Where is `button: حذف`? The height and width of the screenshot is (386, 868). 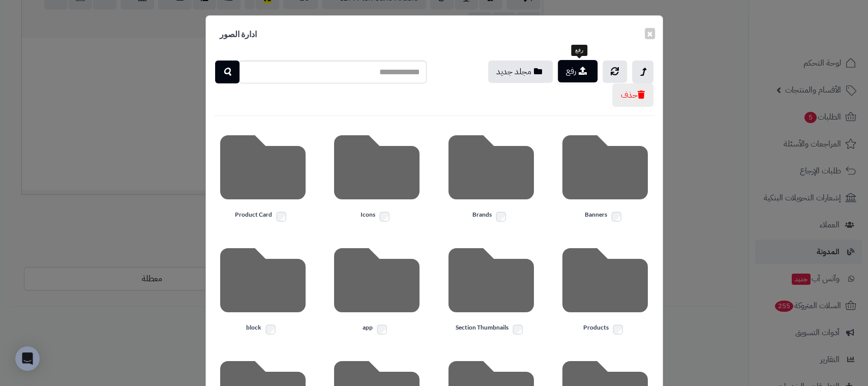
button: حذف is located at coordinates (632, 95).